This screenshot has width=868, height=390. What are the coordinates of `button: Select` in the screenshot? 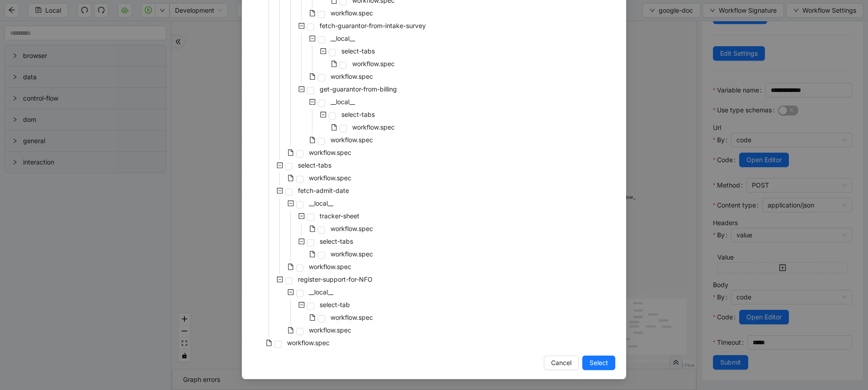 It's located at (599, 363).